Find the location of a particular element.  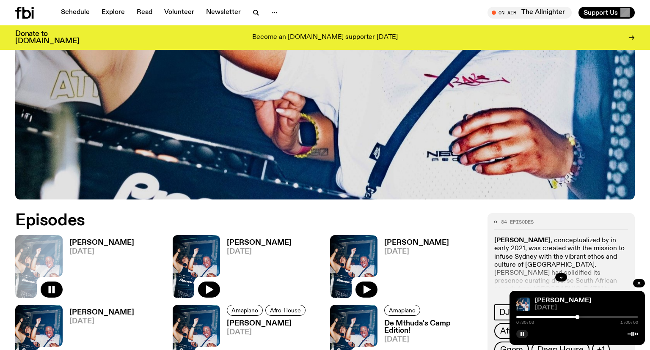

a: DJ Mix is located at coordinates (512, 313).